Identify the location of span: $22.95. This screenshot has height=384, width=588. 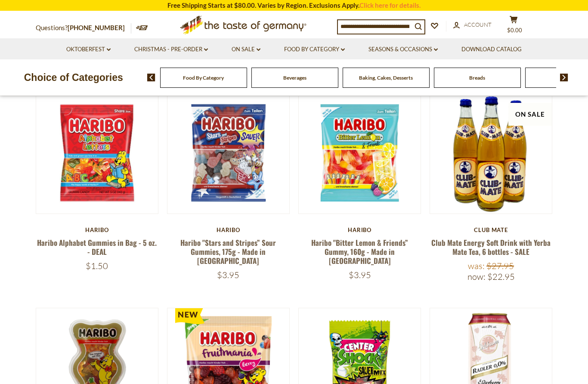
(501, 276).